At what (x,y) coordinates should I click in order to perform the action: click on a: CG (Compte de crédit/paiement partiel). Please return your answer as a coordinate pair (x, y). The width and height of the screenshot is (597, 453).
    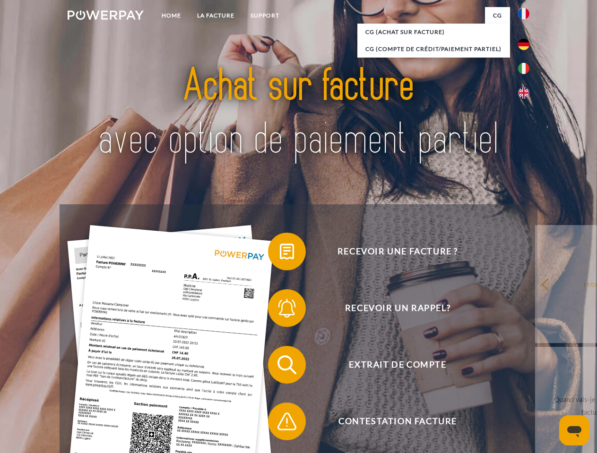
    Looking at the image, I should click on (433, 49).